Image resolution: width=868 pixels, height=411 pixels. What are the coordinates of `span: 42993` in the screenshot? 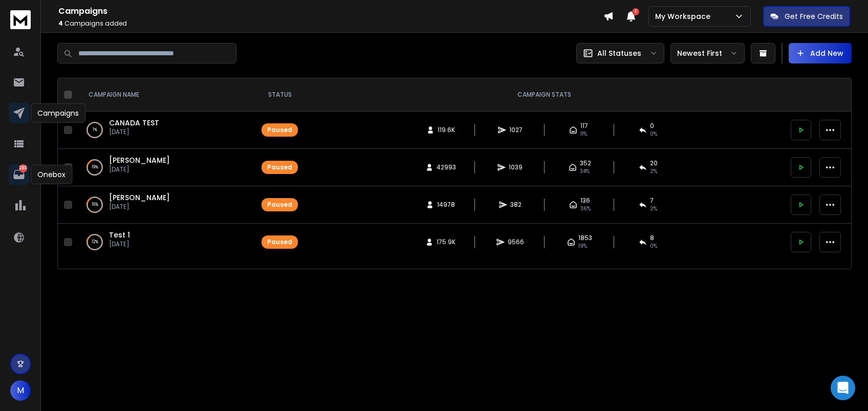 It's located at (446, 167).